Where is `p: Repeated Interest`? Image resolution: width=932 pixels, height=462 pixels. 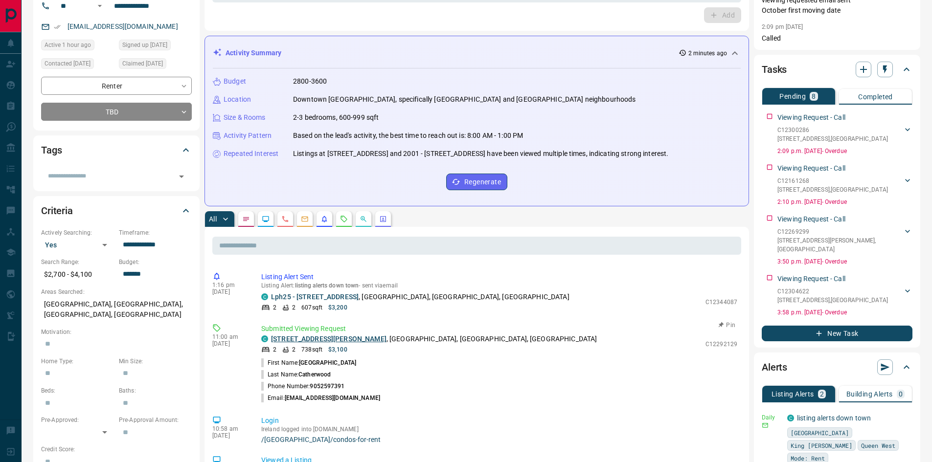
p: Repeated Interest is located at coordinates (251, 154).